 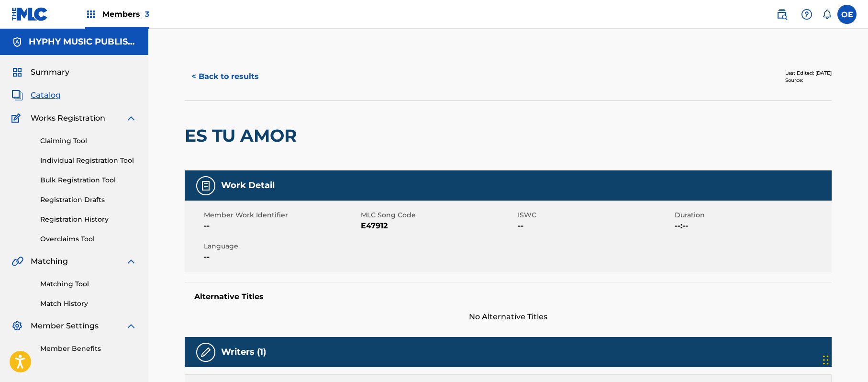 What do you see at coordinates (807, 14) in the screenshot?
I see `div: Help` at bounding box center [807, 14].